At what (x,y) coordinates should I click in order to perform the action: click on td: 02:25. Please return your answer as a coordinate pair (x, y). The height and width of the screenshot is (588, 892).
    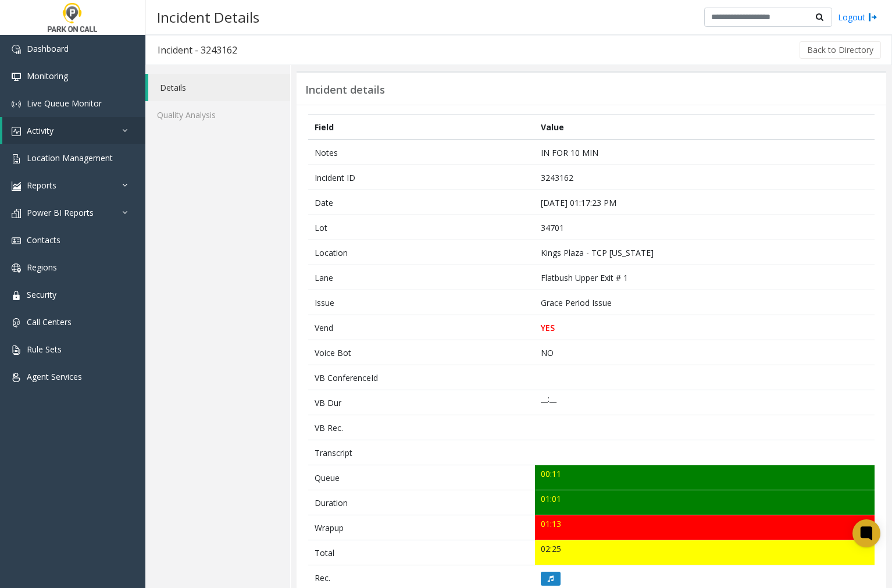
    Looking at the image, I should click on (705, 552).